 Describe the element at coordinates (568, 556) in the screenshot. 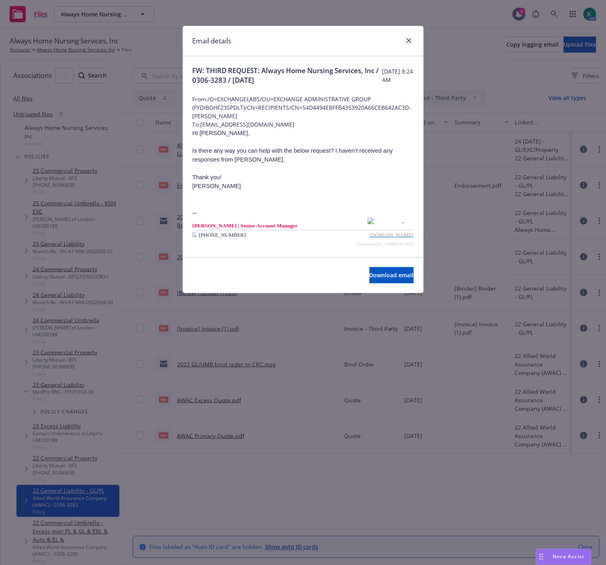

I see `span: Nova Assist` at that location.